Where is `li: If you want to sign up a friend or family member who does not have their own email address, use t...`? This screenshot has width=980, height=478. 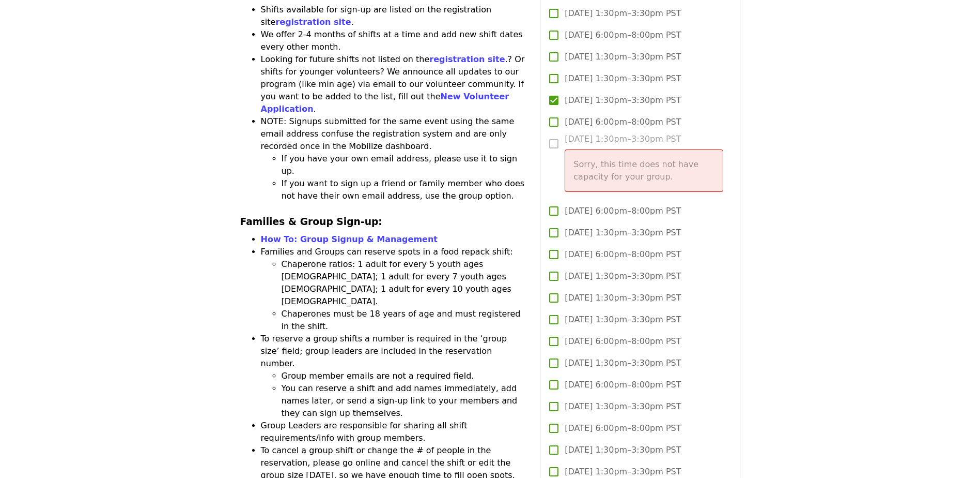
li: If you want to sign up a friend or family member who does not have their own email address, use t... is located at coordinates (405, 189).